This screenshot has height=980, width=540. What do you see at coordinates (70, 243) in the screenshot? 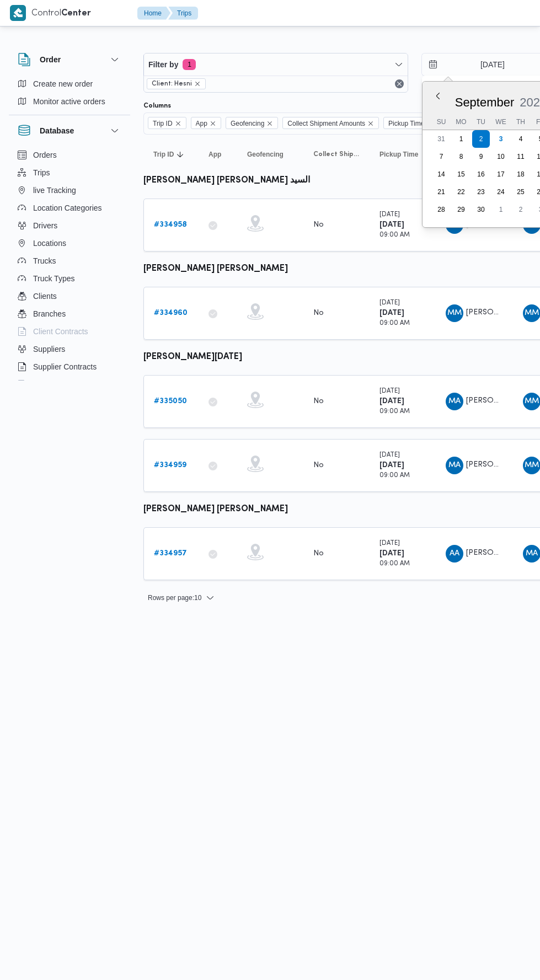
I see `button: Locations` at bounding box center [70, 243].